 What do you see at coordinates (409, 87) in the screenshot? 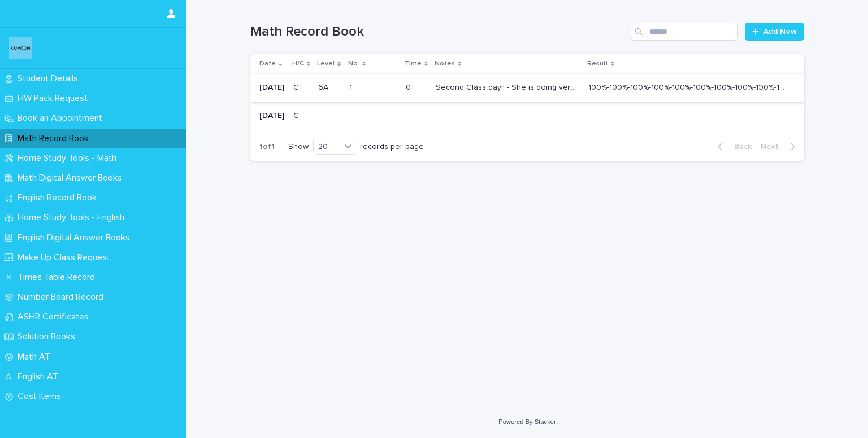
I see `p: 0` at bounding box center [409, 87].